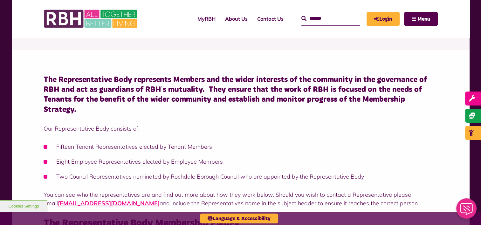 The width and height of the screenshot is (481, 225). I want to click on img: RBH, so click(91, 19).